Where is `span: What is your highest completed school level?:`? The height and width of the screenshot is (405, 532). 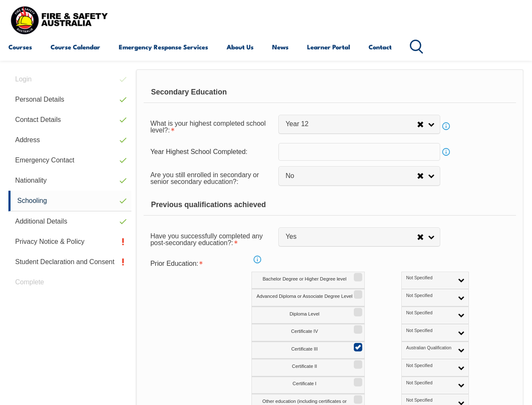
span: What is your highest completed school level?: is located at coordinates (208, 127).